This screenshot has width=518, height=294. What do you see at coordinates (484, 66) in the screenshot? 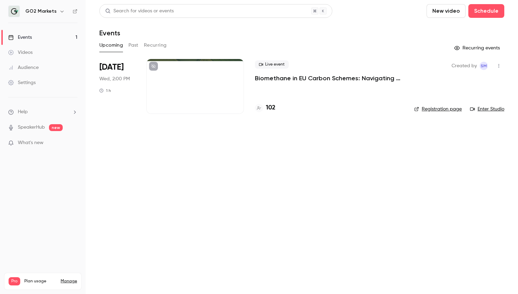
I see `span: SM` at bounding box center [484, 66].